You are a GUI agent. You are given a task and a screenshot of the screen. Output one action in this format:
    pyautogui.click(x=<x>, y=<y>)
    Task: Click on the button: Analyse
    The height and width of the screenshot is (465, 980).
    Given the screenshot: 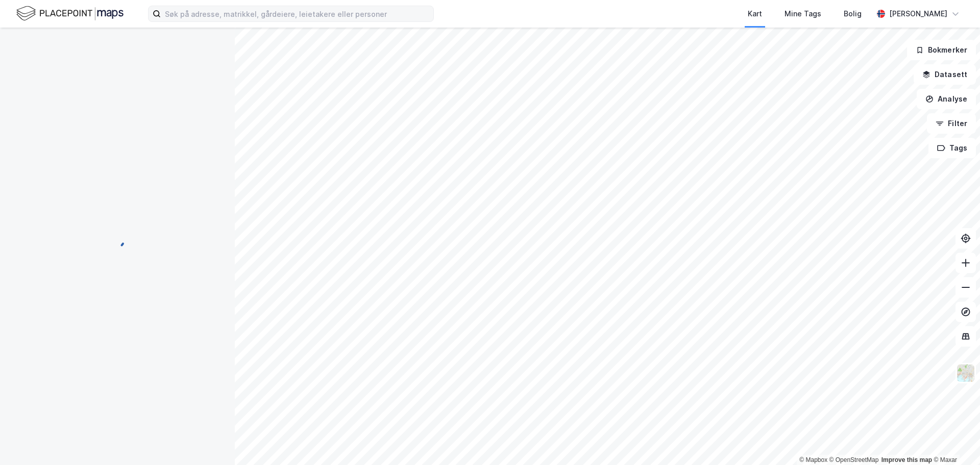 What is the action you would take?
    pyautogui.click(x=947, y=100)
    